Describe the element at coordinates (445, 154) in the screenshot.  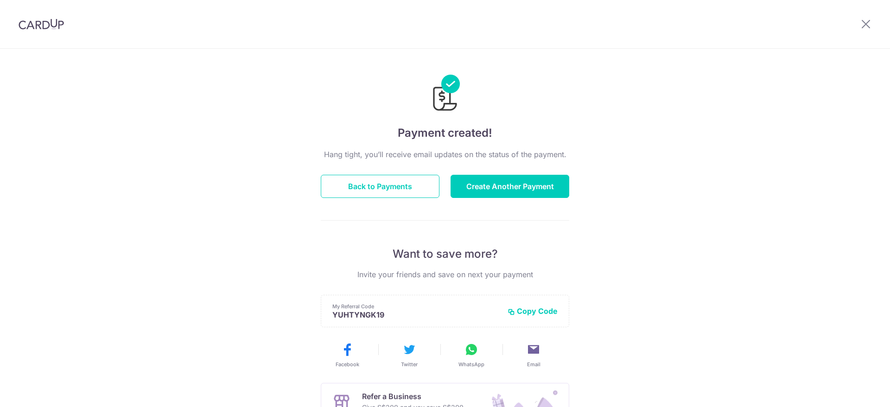
I see `p: Hang tight, you’ll receive email updates on the status of the payment.` at that location.